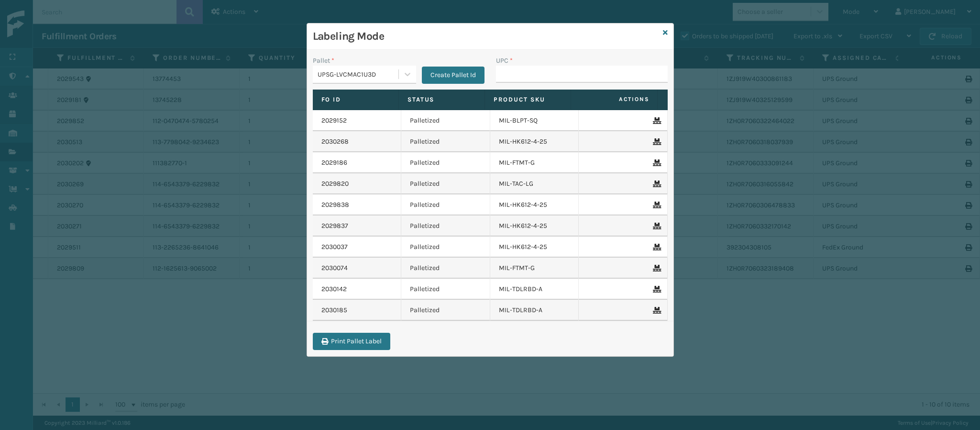  What do you see at coordinates (453, 75) in the screenshot?
I see `button: Create Pallet Id` at bounding box center [453, 75].